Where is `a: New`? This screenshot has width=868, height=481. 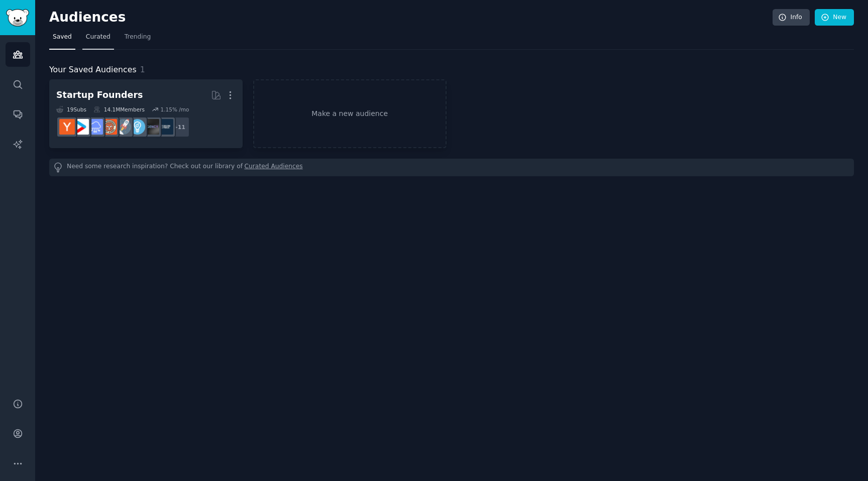
a: New is located at coordinates (835, 17).